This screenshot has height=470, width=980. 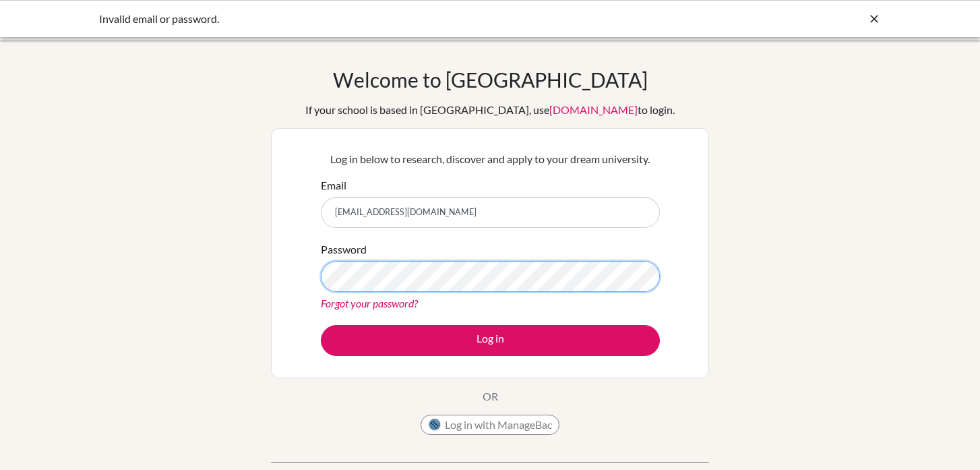 What do you see at coordinates (490, 425) in the screenshot?
I see `button: Log in with ManageBac` at bounding box center [490, 425].